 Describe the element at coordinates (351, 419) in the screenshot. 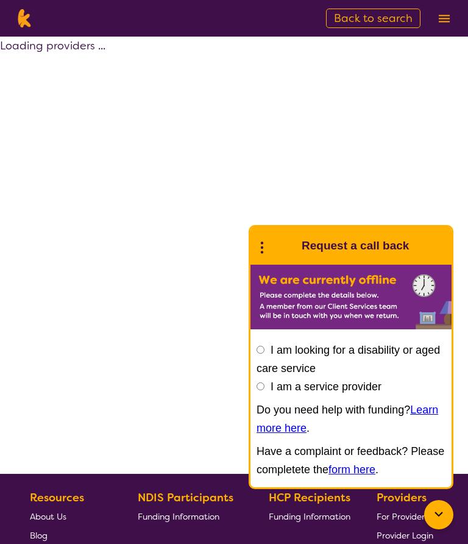

I see `p: Do you need help with funding? .` at that location.